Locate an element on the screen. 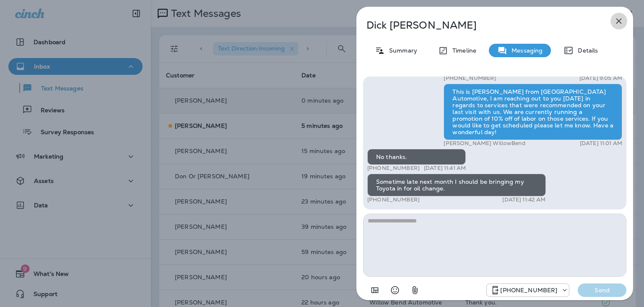  button: Add in a premade template is located at coordinates (375, 290).